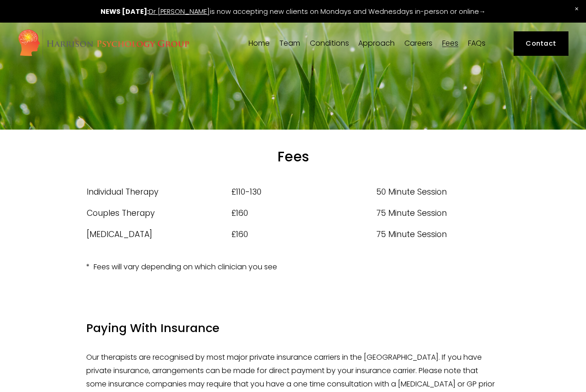  What do you see at coordinates (304, 192) in the screenshot?
I see `td: £110-130` at bounding box center [304, 192].